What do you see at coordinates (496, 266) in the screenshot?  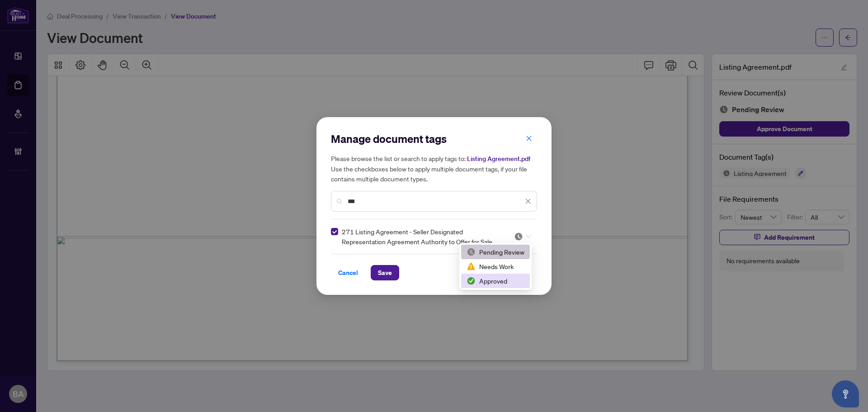 I see `div: Needs Work` at bounding box center [496, 266].